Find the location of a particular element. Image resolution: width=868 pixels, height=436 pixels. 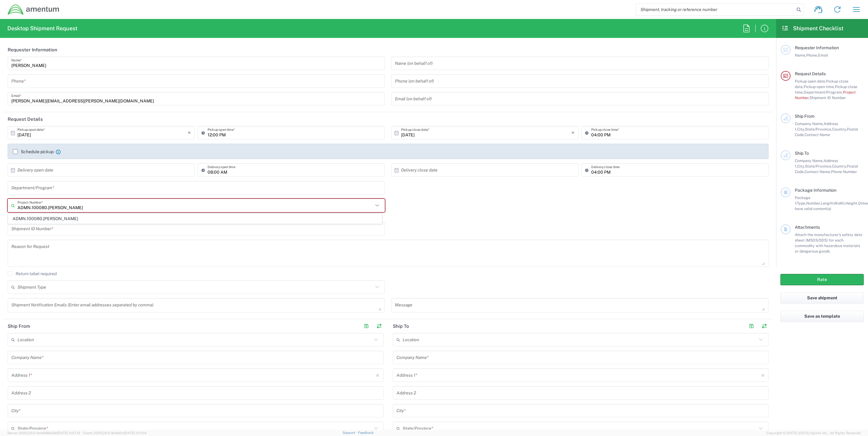

span: Contact Name is located at coordinates (818, 134).